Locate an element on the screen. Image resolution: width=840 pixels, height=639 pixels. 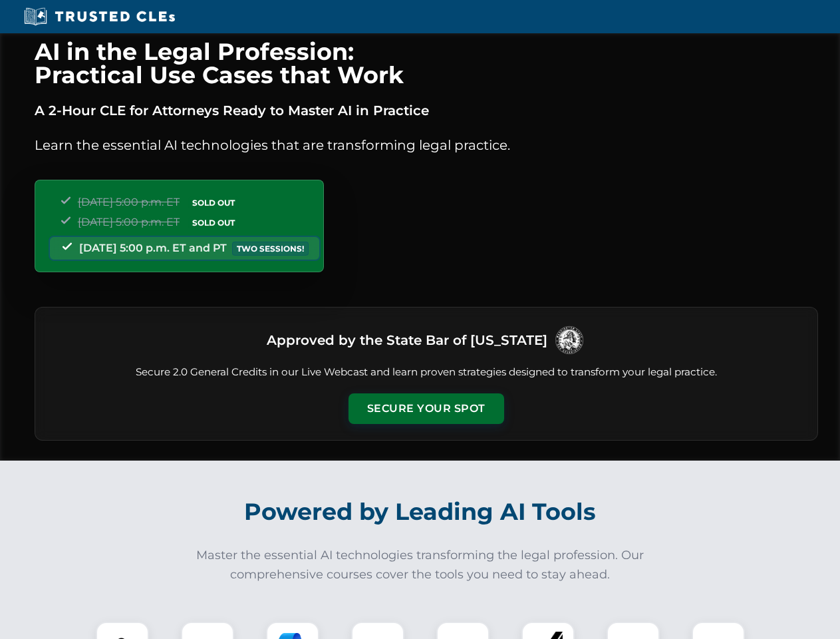
p: Learn the essential AI technologies that are transforming legal practice. is located at coordinates (427, 145).